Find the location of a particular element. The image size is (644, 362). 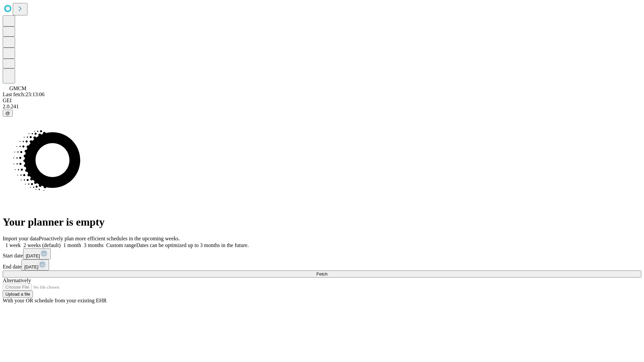

div: End date is located at coordinates (322, 265).